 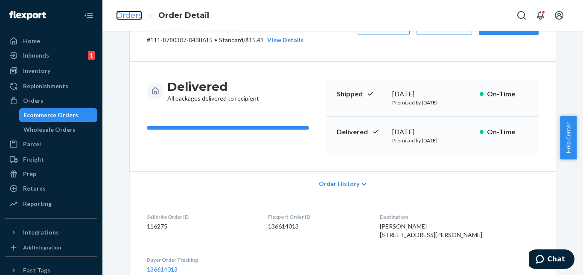 I want to click on div: View Details, so click(x=283, y=40).